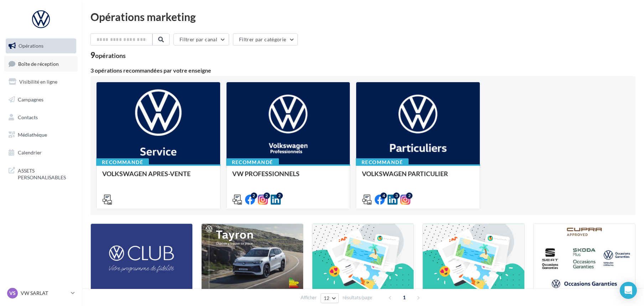  I want to click on p: VW SARLAT, so click(44, 293).